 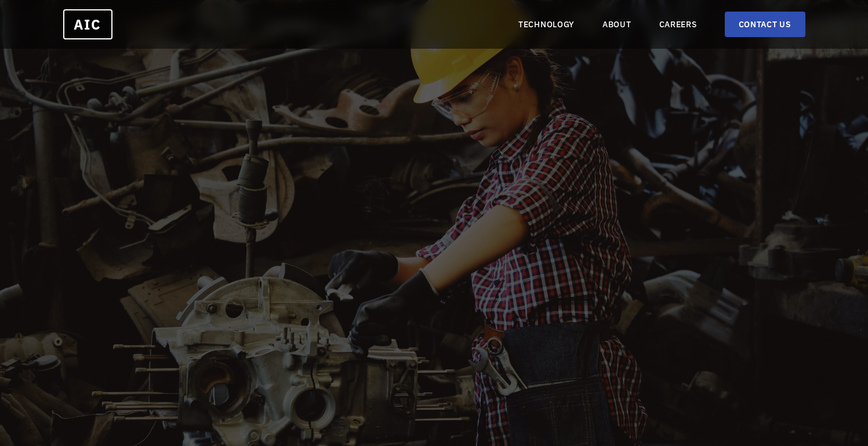 What do you see at coordinates (617, 24) in the screenshot?
I see `a: ABOUT` at bounding box center [617, 24].